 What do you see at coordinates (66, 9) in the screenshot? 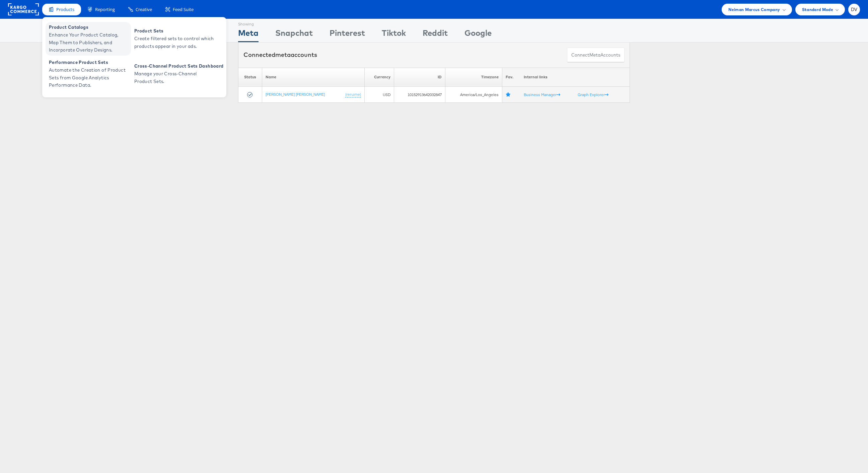
I see `span: Products` at bounding box center [66, 9].